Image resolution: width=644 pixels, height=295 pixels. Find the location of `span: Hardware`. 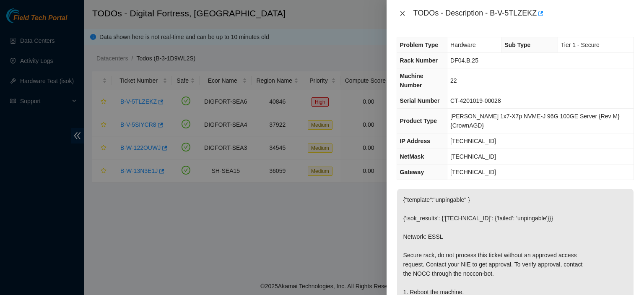

span: Hardware is located at coordinates (463, 44).